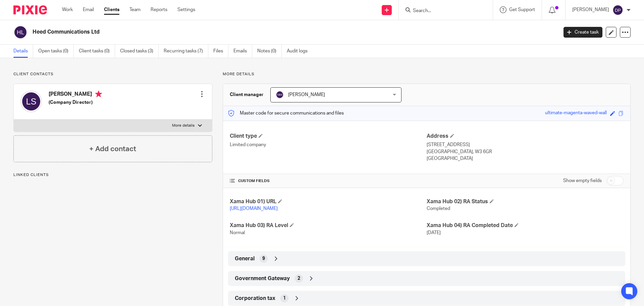 This screenshot has height=306, width=644. What do you see at coordinates (525, 136) in the screenshot?
I see `h4: Address` at bounding box center [525, 136].